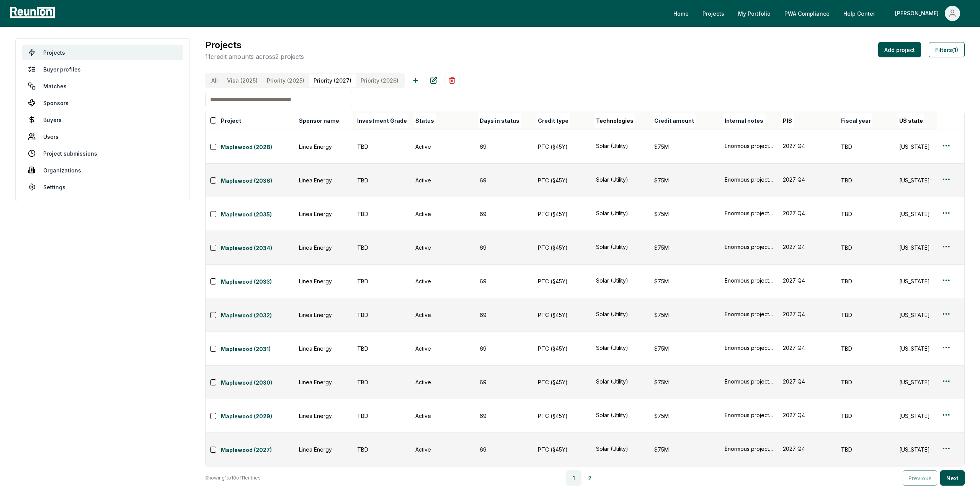  Describe the element at coordinates (258, 451) in the screenshot. I see `a: Maplewood (2027)` at that location.